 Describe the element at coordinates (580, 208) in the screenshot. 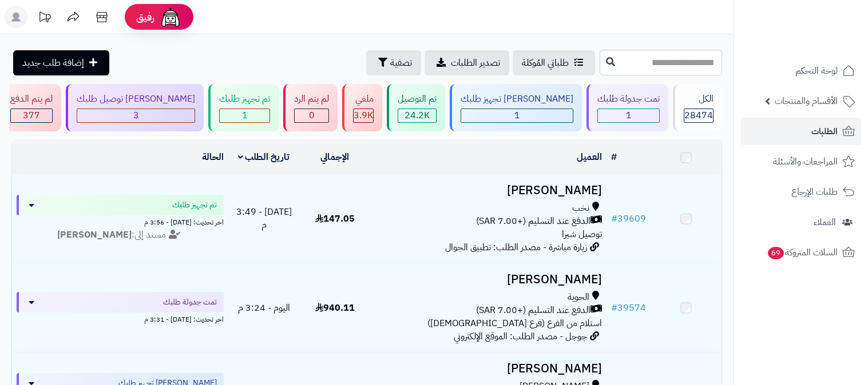

I see `span: نخب` at that location.